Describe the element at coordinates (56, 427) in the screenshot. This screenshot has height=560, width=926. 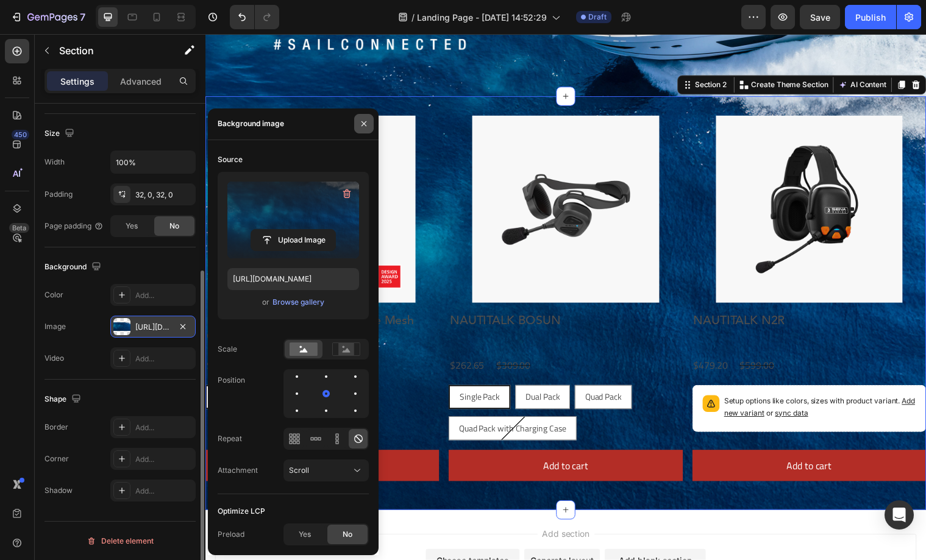
I see `div: Border` at that location.